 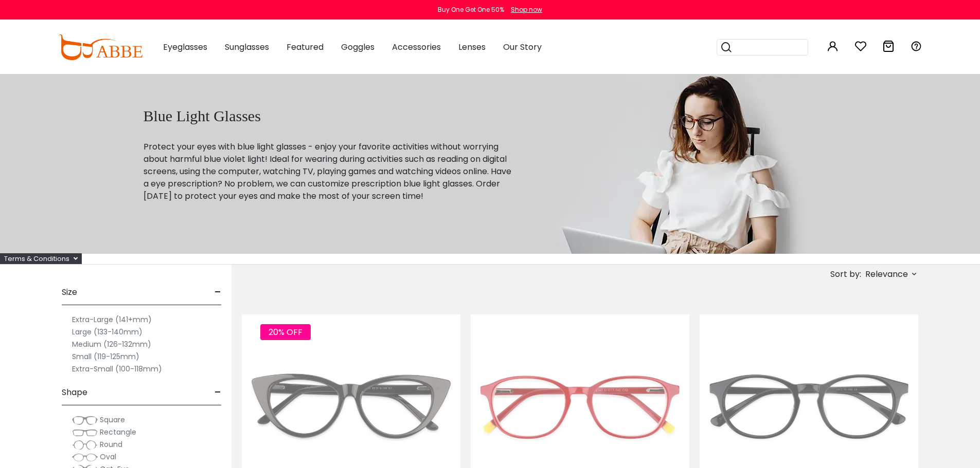 What do you see at coordinates (886, 274) in the screenshot?
I see `span: Relevance` at bounding box center [886, 274].